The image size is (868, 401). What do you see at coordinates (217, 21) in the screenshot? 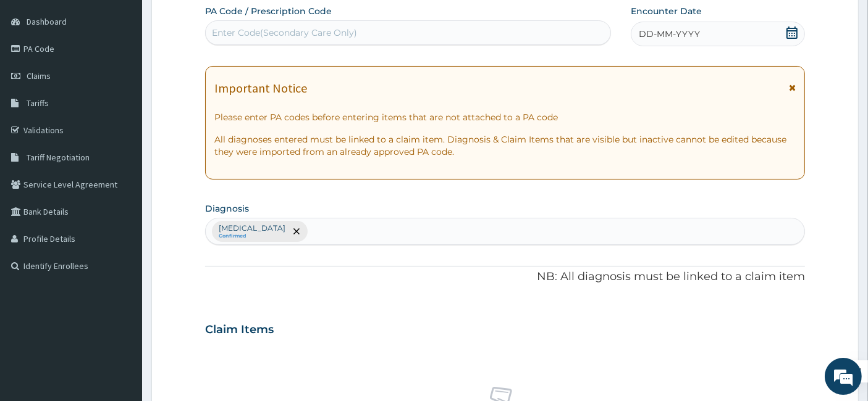
I see `div: Minimize live chat window` at bounding box center [217, 21].